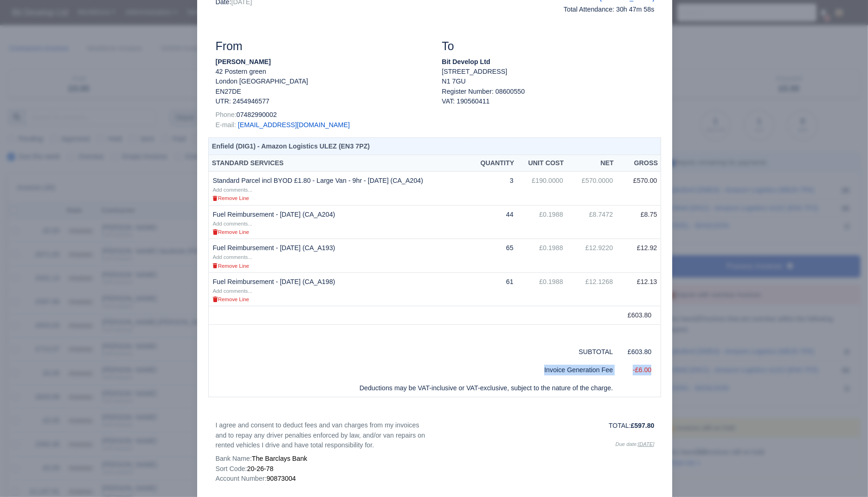 The height and width of the screenshot is (497, 868). I want to click on td: 65, so click(494, 255).